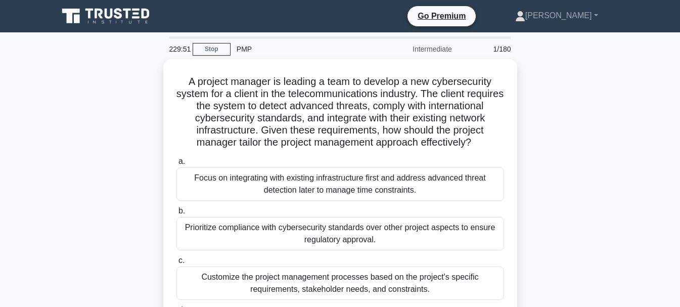 This screenshot has height=307, width=680. Describe the element at coordinates (441, 16) in the screenshot. I see `a: Go Premium` at that location.